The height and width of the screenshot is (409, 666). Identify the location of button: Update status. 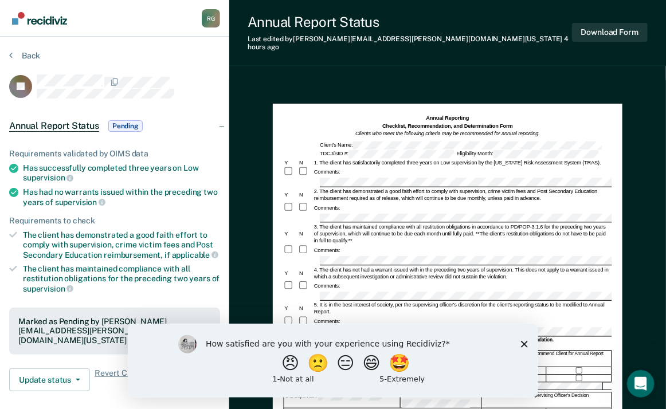
(49, 380).